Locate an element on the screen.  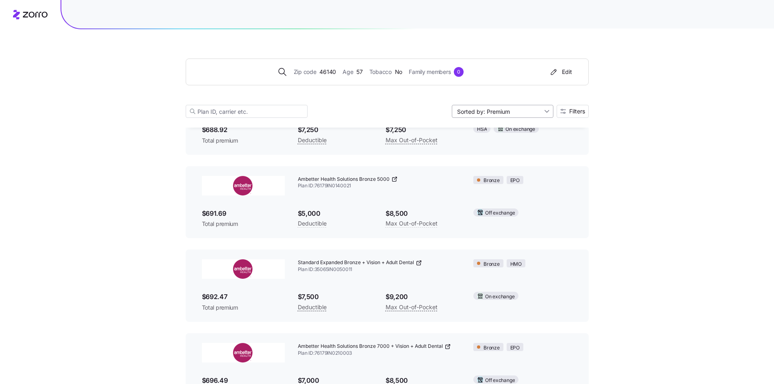
span: $5,000 is located at coordinates (335, 213).